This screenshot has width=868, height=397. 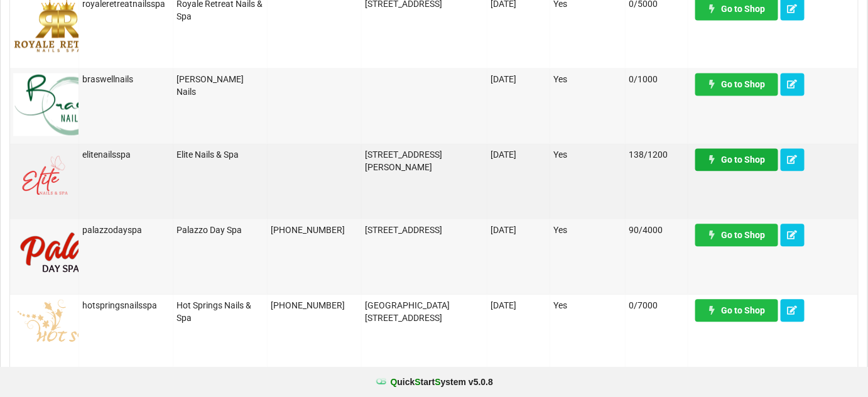 What do you see at coordinates (656, 79) in the screenshot?
I see `div: 0/1000` at bounding box center [656, 79].